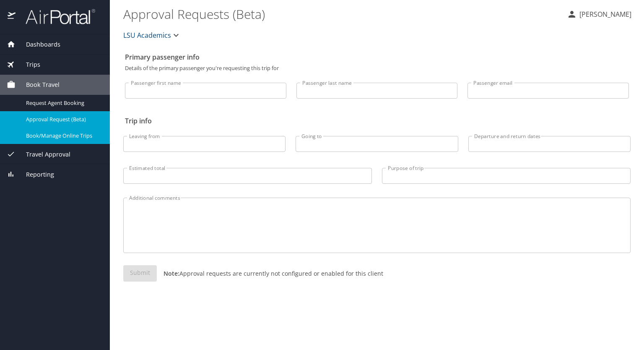 The image size is (644, 350). Describe the element at coordinates (37, 85) in the screenshot. I see `span: Book Travel` at that location.